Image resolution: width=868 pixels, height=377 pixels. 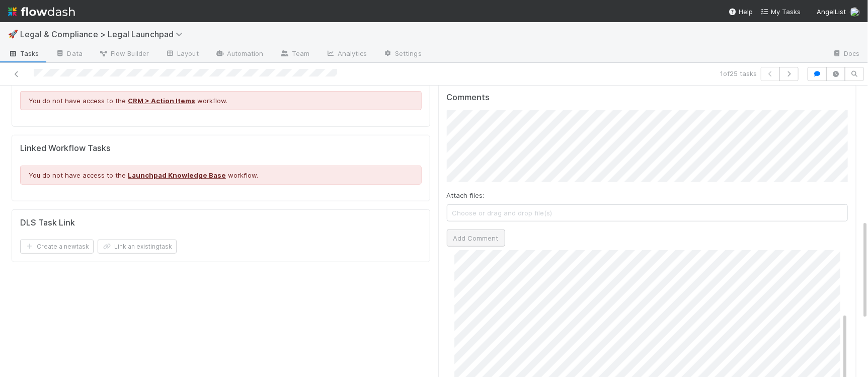 What do you see at coordinates (57, 246) in the screenshot?
I see `button: Create a newtask` at bounding box center [57, 246].